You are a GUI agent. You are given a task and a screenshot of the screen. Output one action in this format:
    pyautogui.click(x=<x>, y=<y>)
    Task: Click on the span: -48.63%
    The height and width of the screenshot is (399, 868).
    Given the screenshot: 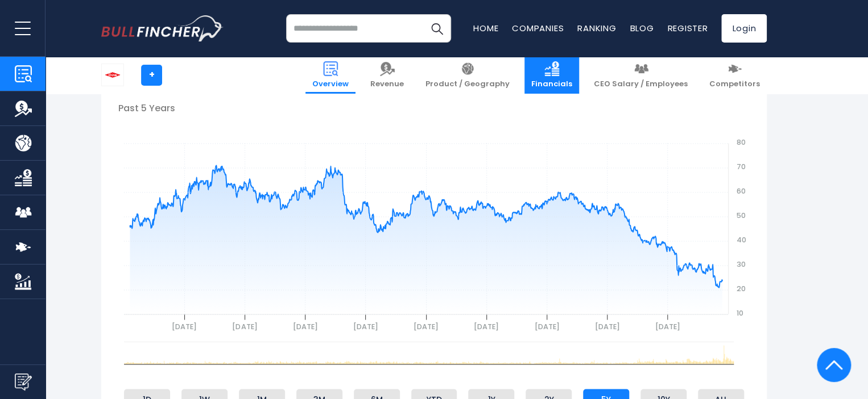 What is the action you would take?
    pyautogui.click(x=207, y=90)
    